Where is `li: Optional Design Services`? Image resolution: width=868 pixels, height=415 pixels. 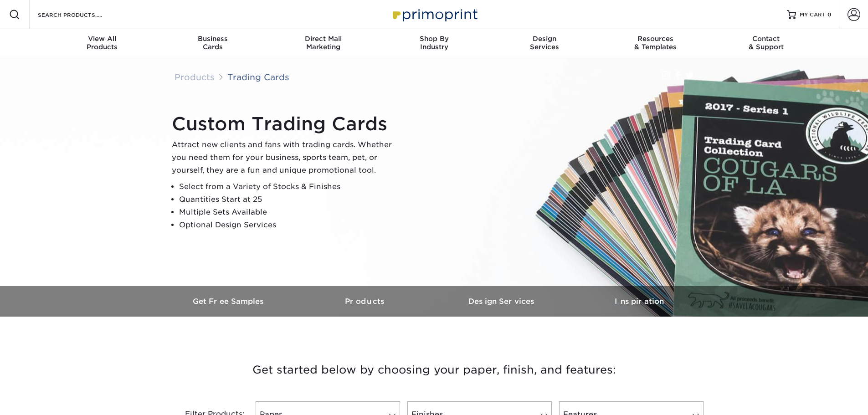
li: Optional Design Services is located at coordinates (289, 225).